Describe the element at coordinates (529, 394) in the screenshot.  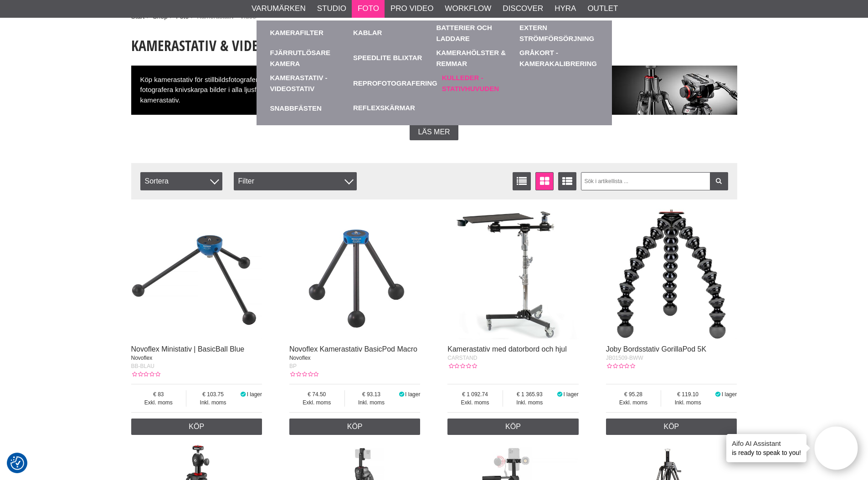
I see `span: 1 365.93` at that location.